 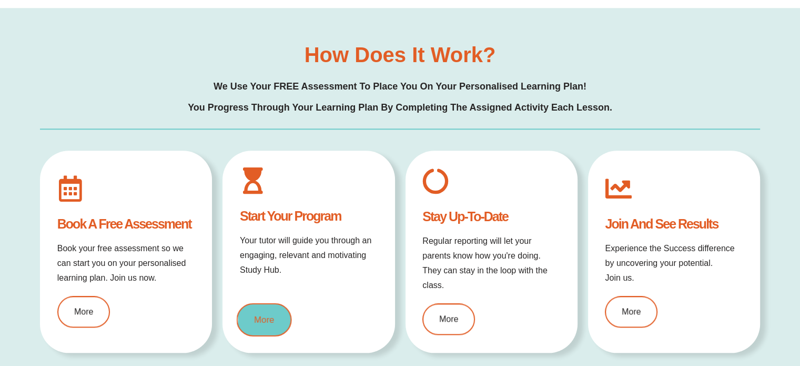 I want to click on div: Chat Widget, so click(x=712, y=306).